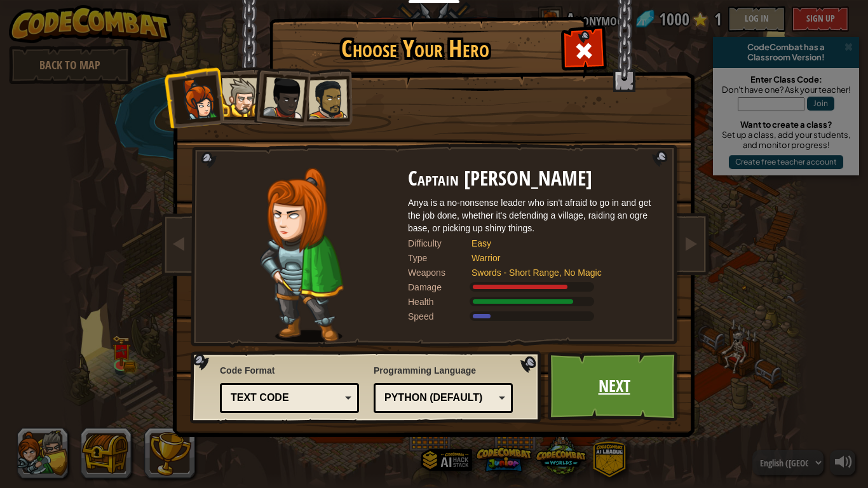 The image size is (868, 488). I want to click on div: Difficulty, so click(439, 244).